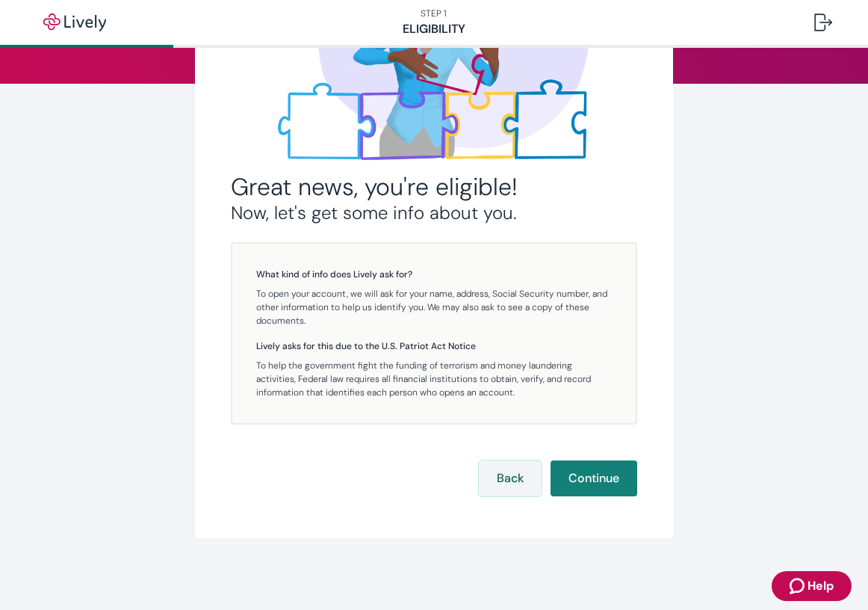 The height and width of the screenshot is (610, 868). What do you see at coordinates (434, 307) in the screenshot?
I see `p: To open your account, we will ask for your name, address, Social Security number, and other infor...` at bounding box center [434, 307].